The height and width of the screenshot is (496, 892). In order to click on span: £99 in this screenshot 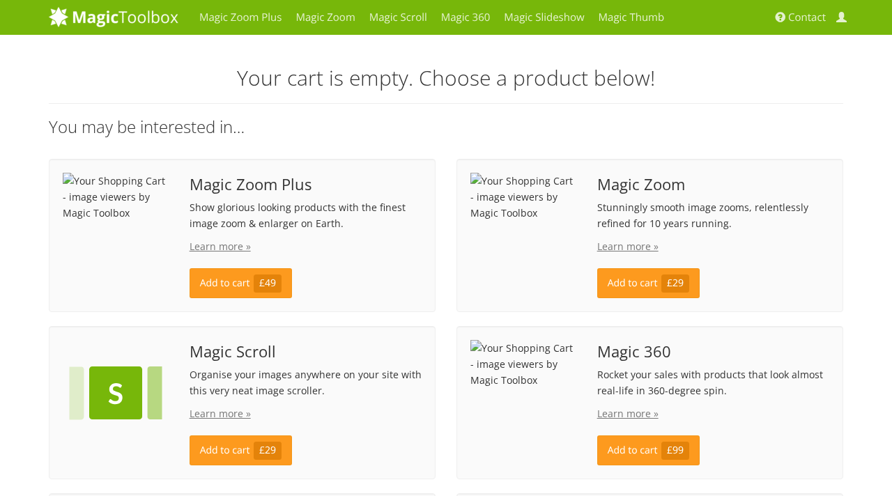, I will do `click(675, 451)`.